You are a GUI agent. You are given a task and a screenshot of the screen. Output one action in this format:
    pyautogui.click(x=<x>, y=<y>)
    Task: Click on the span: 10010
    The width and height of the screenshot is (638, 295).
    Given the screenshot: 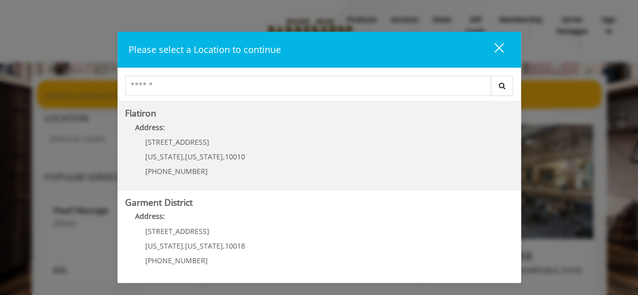 What is the action you would take?
    pyautogui.click(x=235, y=156)
    